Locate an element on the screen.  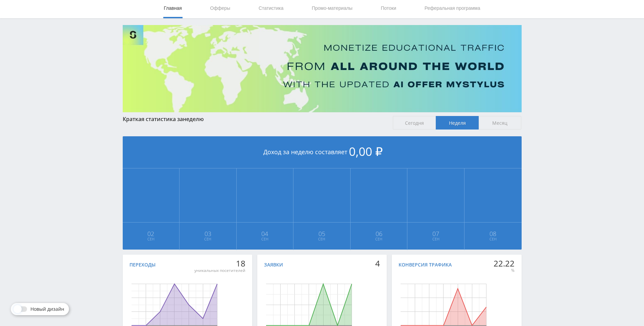
span: Неделя is located at coordinates (457, 123).